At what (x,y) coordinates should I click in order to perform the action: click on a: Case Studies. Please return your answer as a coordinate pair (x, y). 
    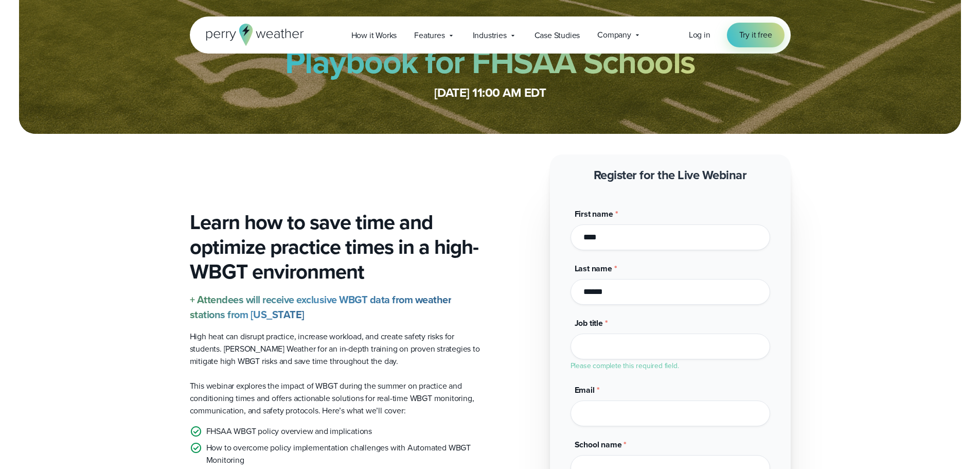
    Looking at the image, I should click on (557, 35).